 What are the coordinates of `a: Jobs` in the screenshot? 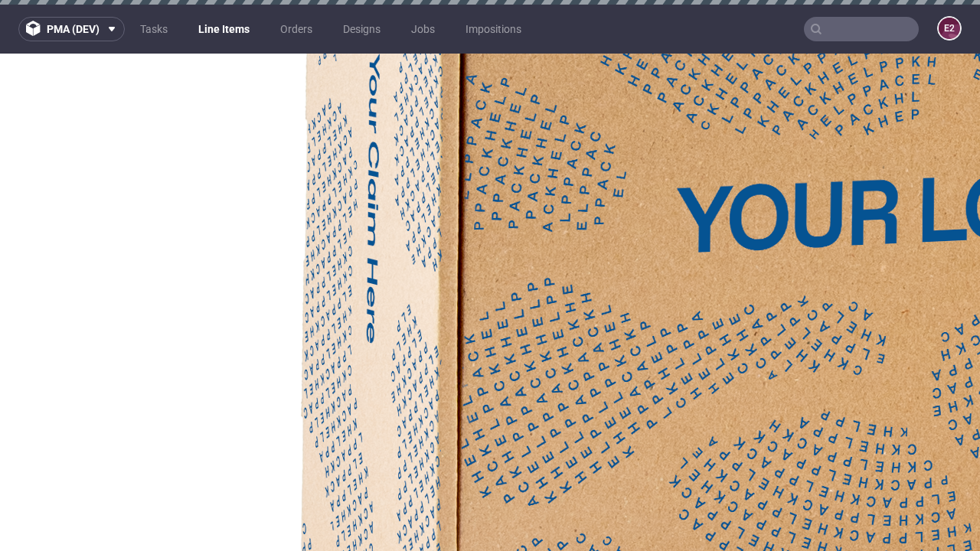 It's located at (423, 29).